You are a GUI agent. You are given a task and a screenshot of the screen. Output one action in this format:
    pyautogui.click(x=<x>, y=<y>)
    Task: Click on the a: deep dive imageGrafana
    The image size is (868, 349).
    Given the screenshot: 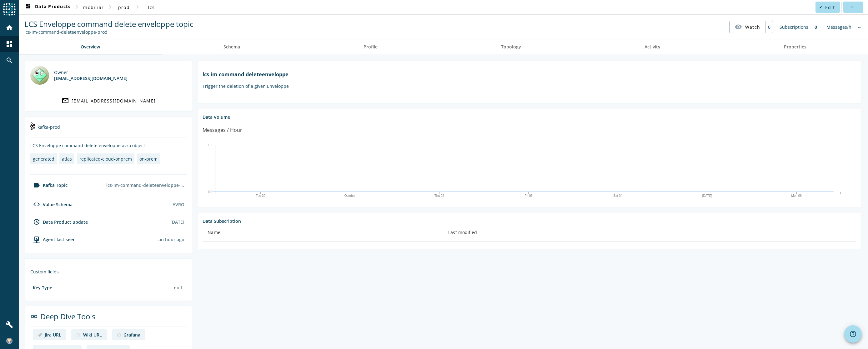 What is the action you would take?
    pyautogui.click(x=129, y=334)
    